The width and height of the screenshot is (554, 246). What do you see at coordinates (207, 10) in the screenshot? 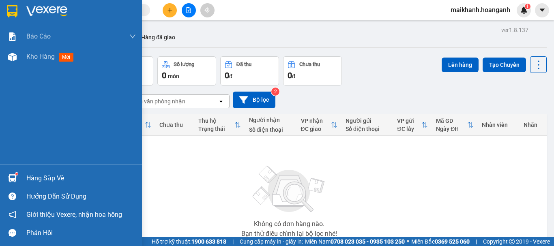
I see `span: aim` at bounding box center [207, 10].